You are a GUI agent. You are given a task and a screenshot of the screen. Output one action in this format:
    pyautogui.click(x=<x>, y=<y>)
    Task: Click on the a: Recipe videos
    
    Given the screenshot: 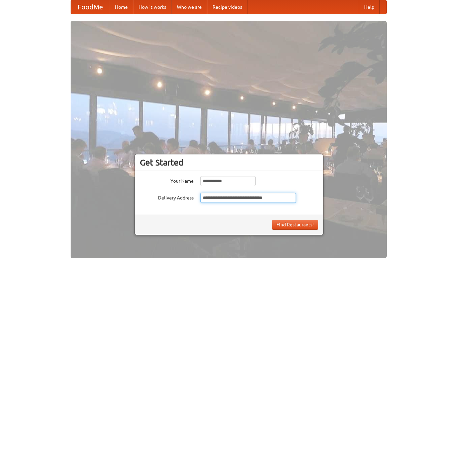 What is the action you would take?
    pyautogui.click(x=227, y=7)
    